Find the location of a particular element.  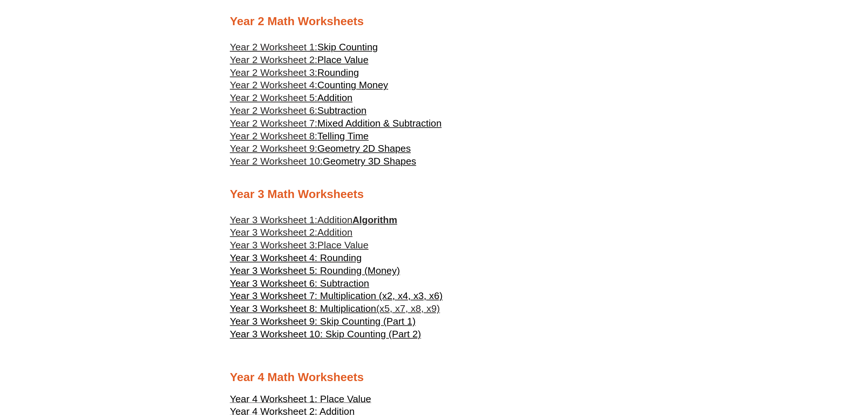

span: Year 2 Worksheet 6: is located at coordinates (274, 111).